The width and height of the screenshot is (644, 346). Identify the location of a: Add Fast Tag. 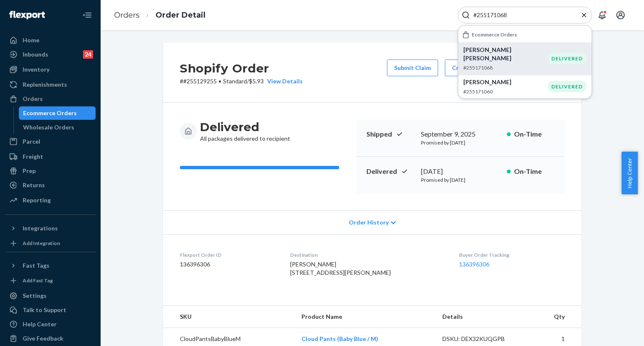
(51, 281).